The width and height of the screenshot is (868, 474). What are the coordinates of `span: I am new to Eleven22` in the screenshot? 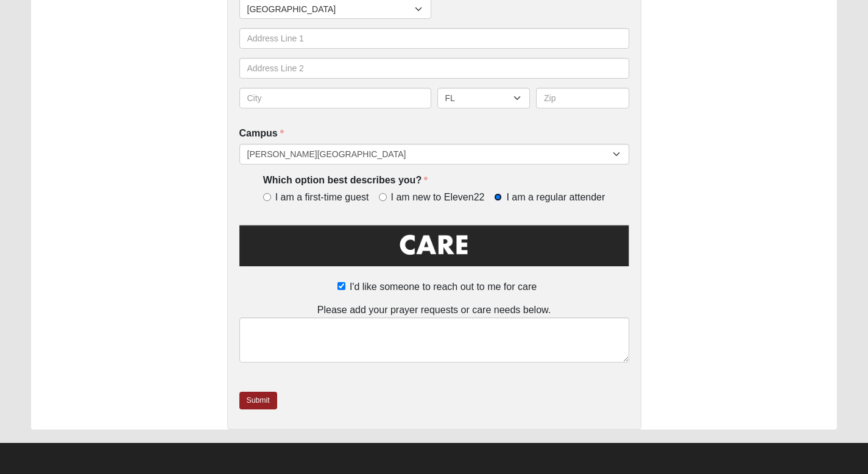 It's located at (438, 198).